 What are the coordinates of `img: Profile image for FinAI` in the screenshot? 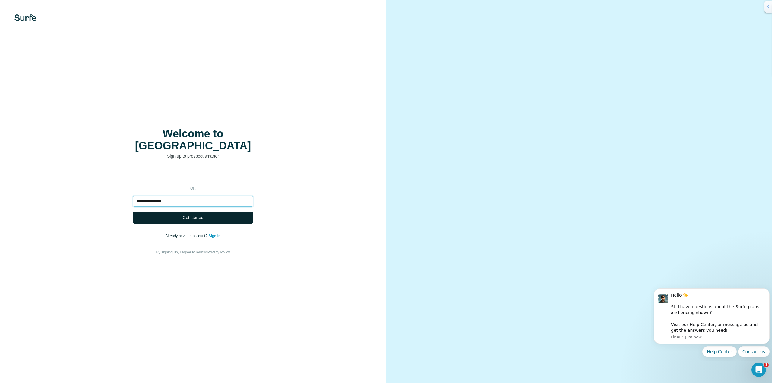 It's located at (12, 16).